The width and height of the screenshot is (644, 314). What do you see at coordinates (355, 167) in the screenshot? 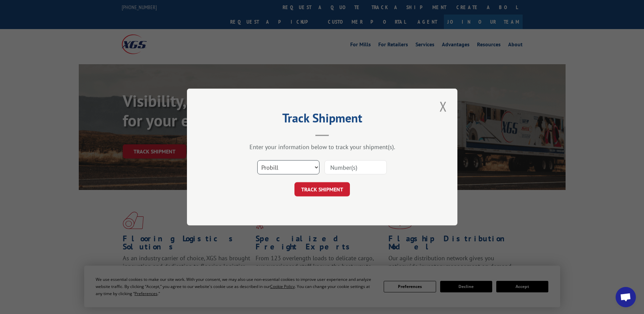
I see `input: Number(s)` at bounding box center [355, 167].